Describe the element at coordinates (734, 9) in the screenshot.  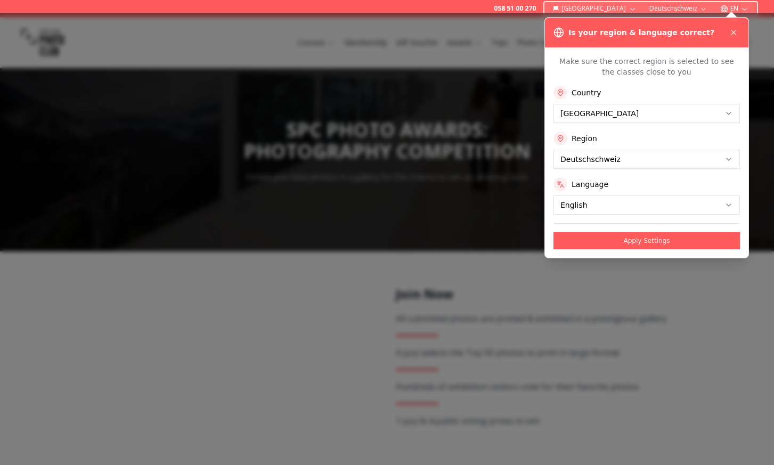
I see `button: EN` at that location.